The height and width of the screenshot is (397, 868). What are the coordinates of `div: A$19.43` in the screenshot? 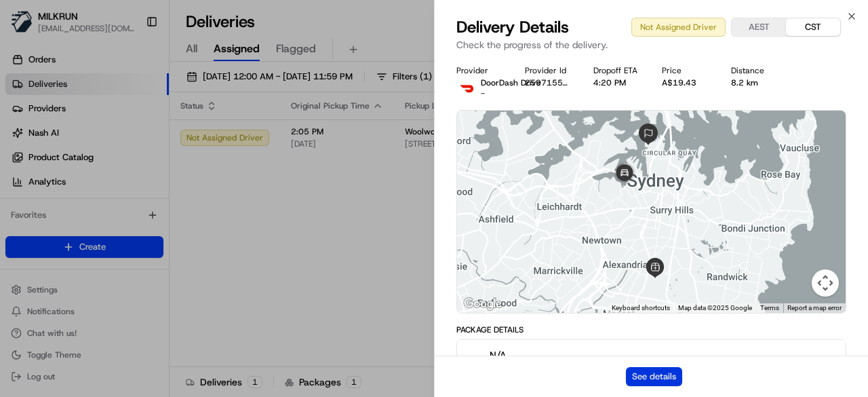 It's located at (685, 83).